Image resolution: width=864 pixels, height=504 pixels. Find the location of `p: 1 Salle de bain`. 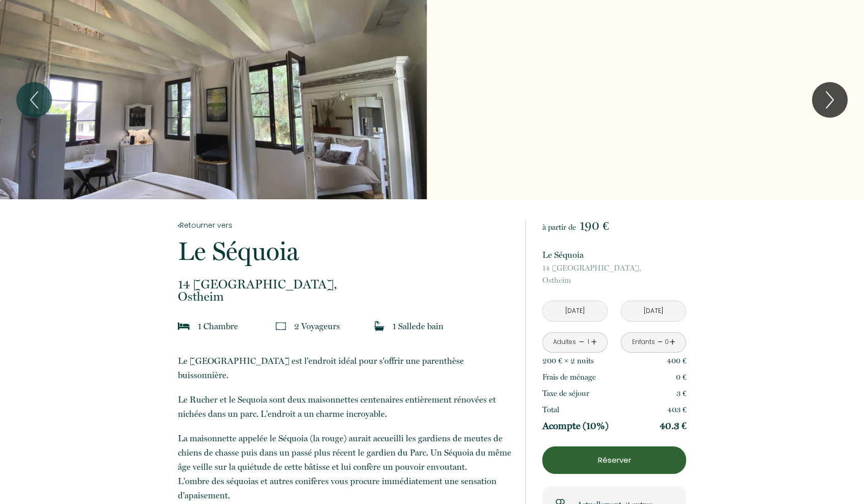

p: 1 Salle de bain is located at coordinates (418, 326).